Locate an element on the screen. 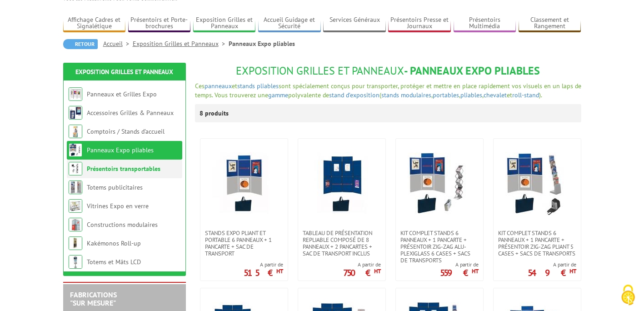  span: Exposition Grilles et Panneaux is located at coordinates (320, 71).